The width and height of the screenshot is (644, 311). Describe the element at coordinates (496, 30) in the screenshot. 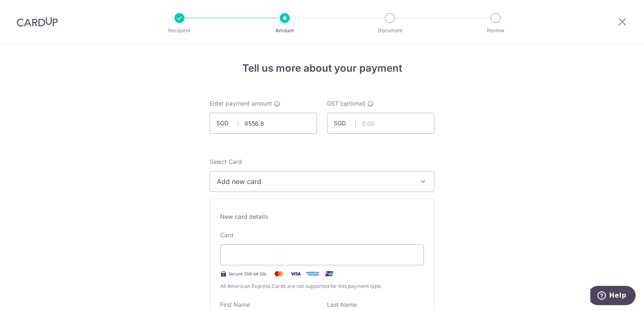

I see `p: Review` at that location.